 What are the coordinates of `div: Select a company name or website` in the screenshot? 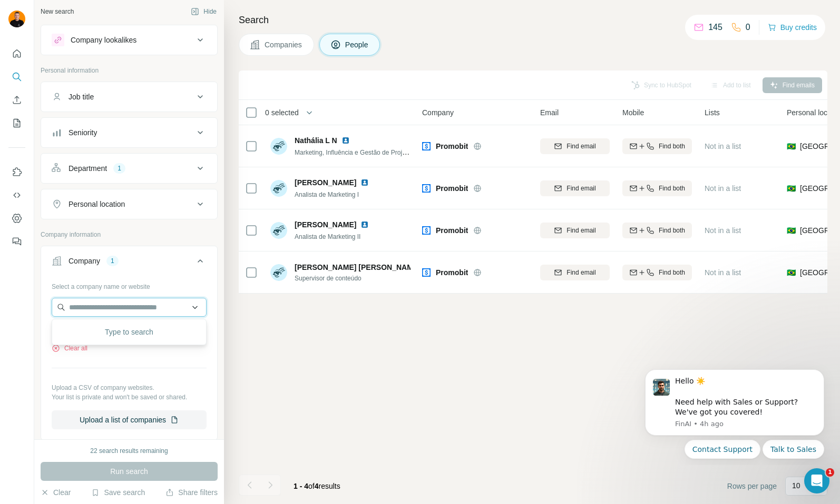 It's located at (129, 285).